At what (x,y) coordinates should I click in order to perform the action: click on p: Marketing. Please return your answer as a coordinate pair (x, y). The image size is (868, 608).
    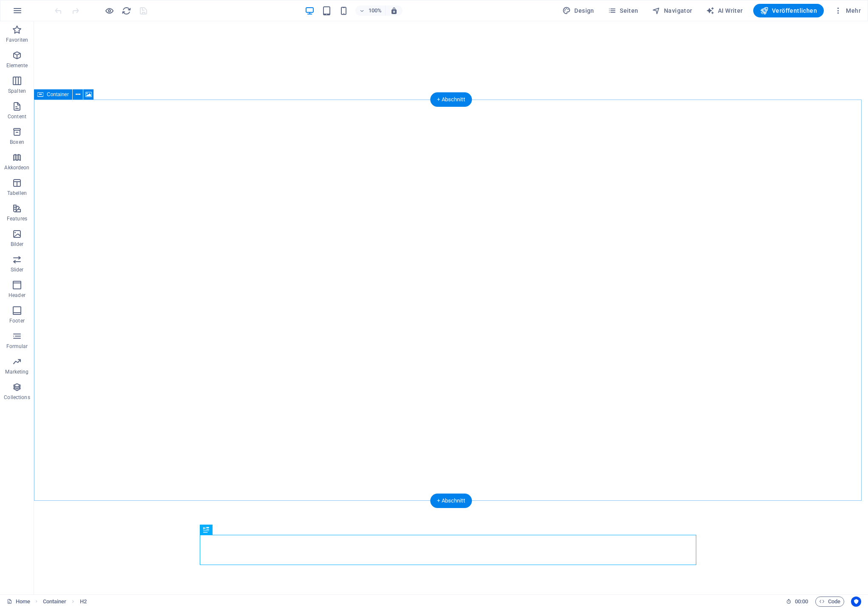
    Looking at the image, I should click on (17, 371).